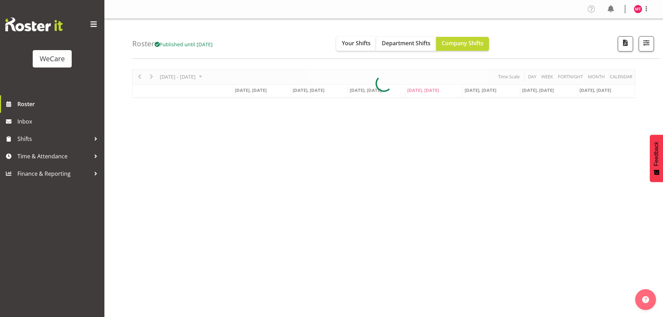 This screenshot has height=317, width=663. What do you see at coordinates (54, 156) in the screenshot?
I see `span: Time & Attendance` at bounding box center [54, 156].